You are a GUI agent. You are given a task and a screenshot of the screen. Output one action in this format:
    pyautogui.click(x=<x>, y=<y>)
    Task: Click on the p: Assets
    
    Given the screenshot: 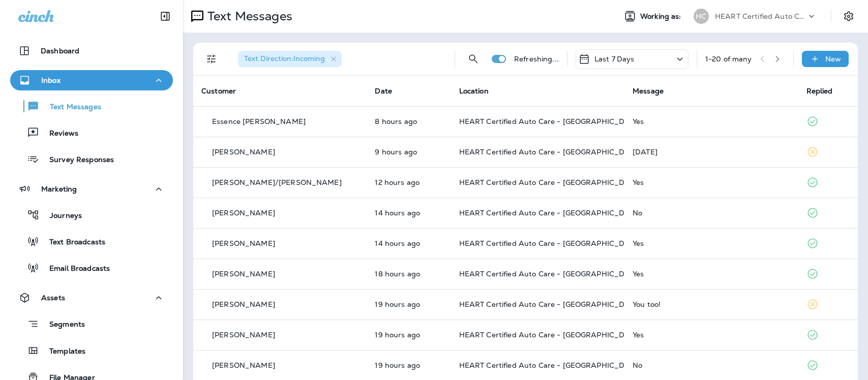 What is the action you would take?
    pyautogui.click(x=53, y=298)
    